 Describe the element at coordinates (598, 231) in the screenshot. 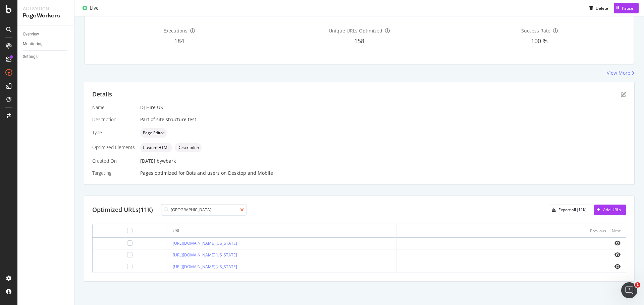

I see `div: Previous` at that location.